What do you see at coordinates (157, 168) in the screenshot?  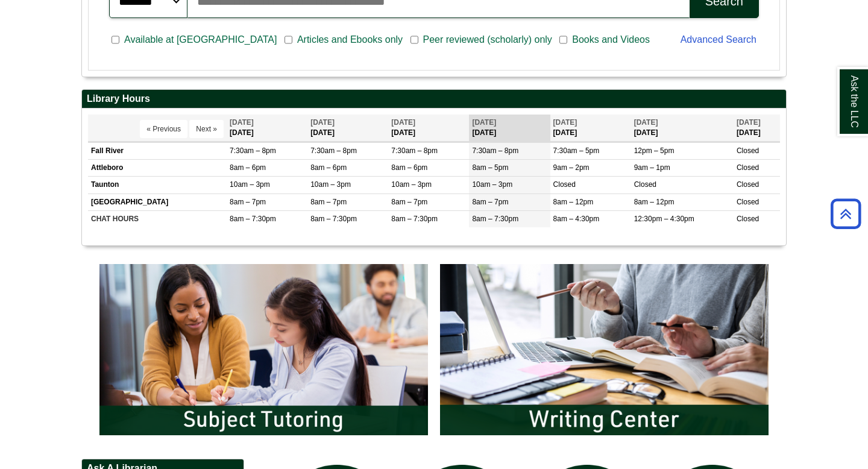 I see `td: Attleboro` at bounding box center [157, 168].